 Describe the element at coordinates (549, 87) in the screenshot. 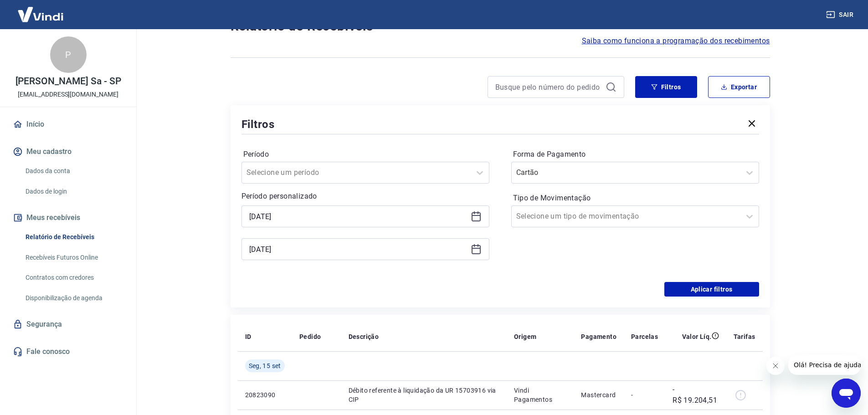

I see `input: Busque pelo número do pedido` at that location.